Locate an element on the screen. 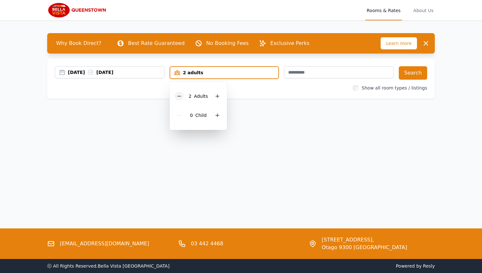 The image size is (482, 273). span: 2 is located at coordinates (190, 96).